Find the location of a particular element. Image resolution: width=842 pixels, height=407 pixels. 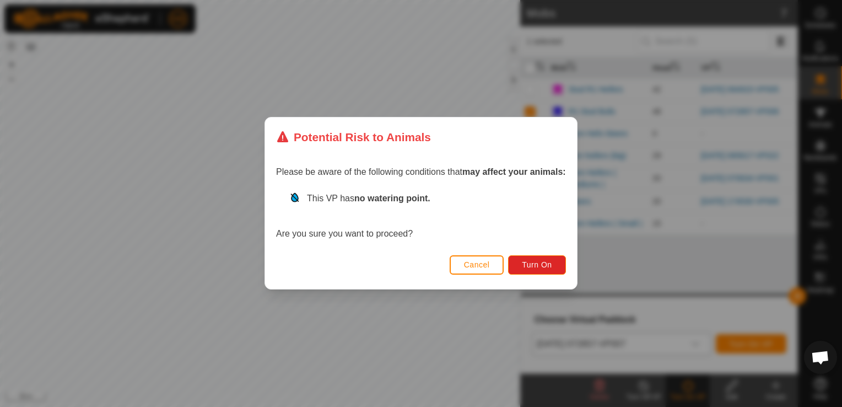

button: Turn On is located at coordinates (537, 264).